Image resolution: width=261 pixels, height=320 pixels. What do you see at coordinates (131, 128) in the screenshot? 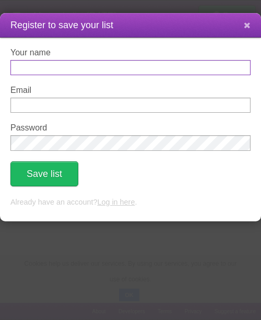
I see `label: Password` at bounding box center [131, 128].